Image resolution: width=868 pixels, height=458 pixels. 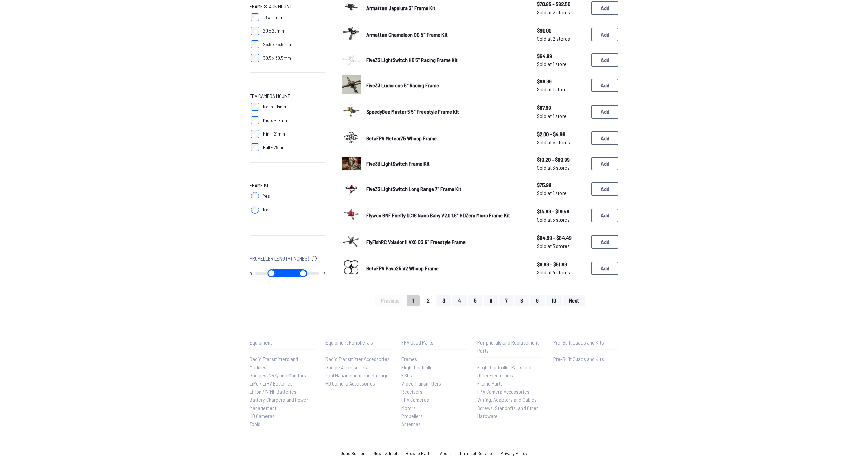 I want to click on p: Equipment, so click(x=282, y=342).